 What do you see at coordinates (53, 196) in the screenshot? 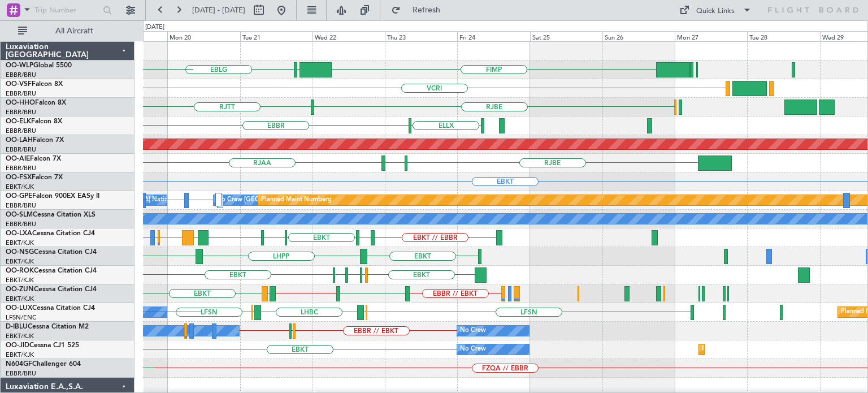
I see `a: OO-GPEFalcon 900EX EASy II` at bounding box center [53, 196].